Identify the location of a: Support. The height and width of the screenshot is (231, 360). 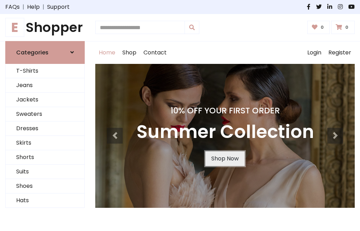
(58, 7).